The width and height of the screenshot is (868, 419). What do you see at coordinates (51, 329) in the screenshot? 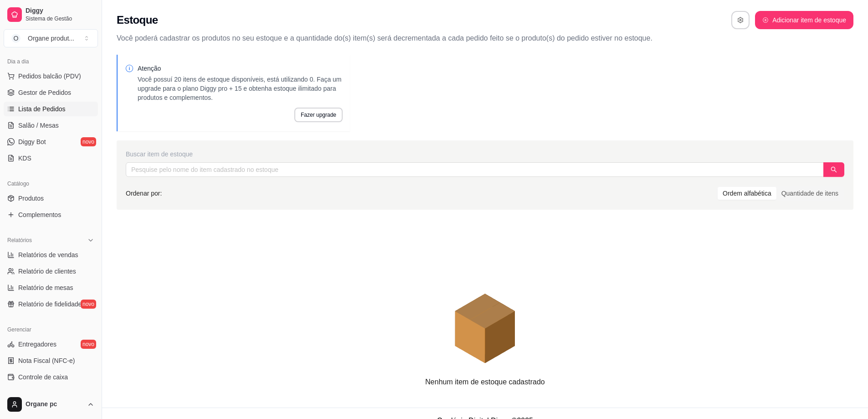
I see `div: Gerenciar` at bounding box center [51, 329].